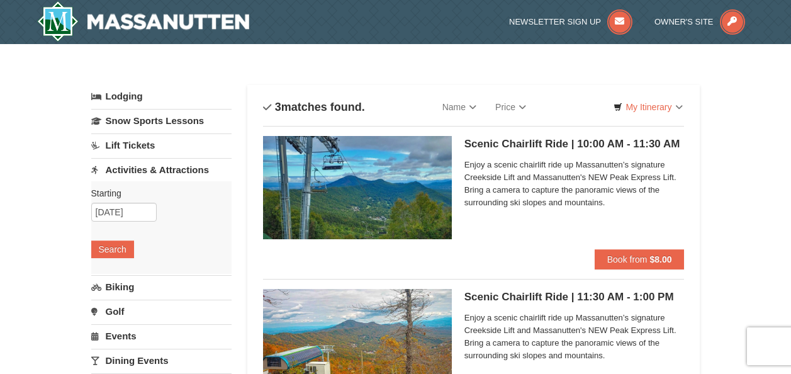  Describe the element at coordinates (161, 96) in the screenshot. I see `a: Lodging` at that location.